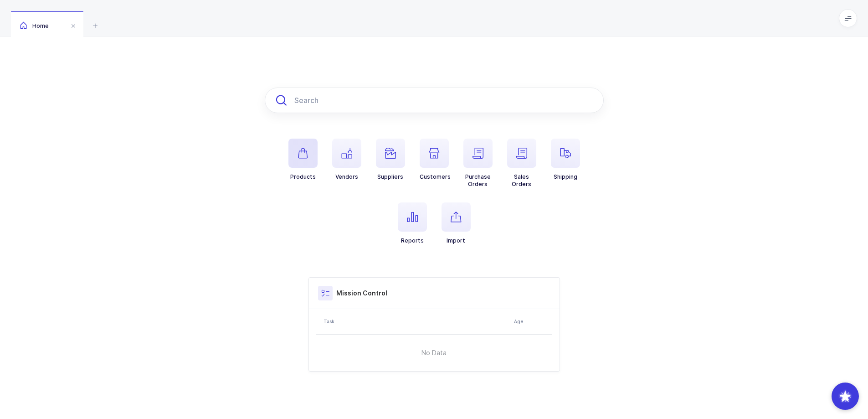 Image resolution: width=868 pixels, height=419 pixels. I want to click on button: SalesOrders, so click(522, 163).